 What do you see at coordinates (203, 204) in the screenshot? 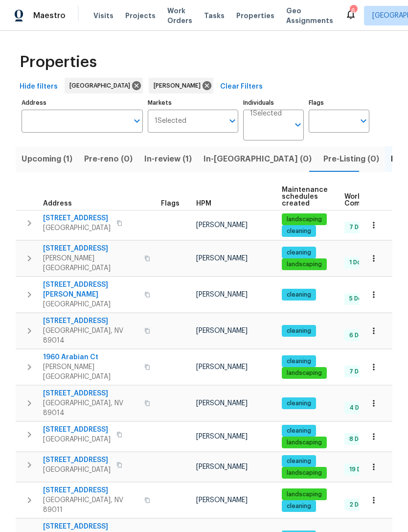
I see `span: HPM` at bounding box center [203, 204].